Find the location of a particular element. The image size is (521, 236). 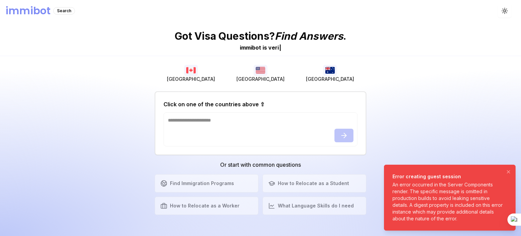

span: Find Answers is located at coordinates (309, 36).